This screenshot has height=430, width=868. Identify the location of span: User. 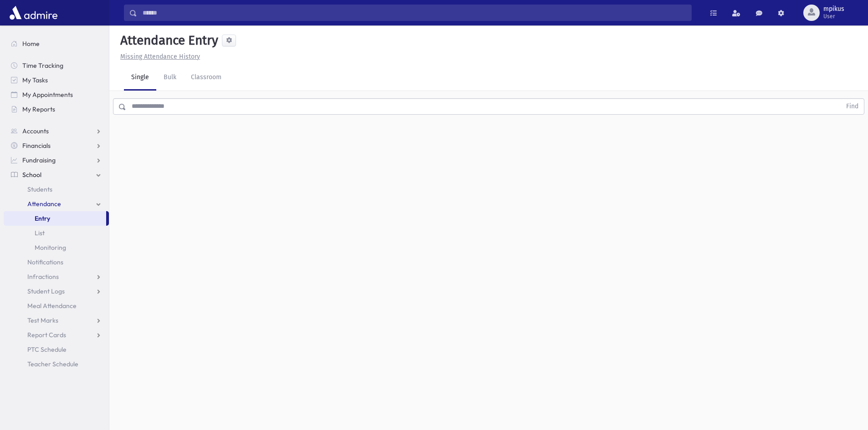
(834, 16).